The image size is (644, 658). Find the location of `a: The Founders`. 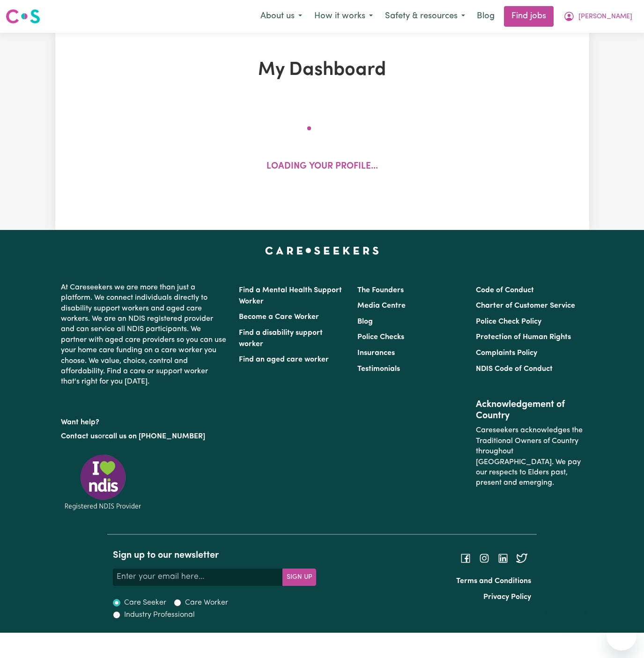

a: The Founders is located at coordinates (380, 290).